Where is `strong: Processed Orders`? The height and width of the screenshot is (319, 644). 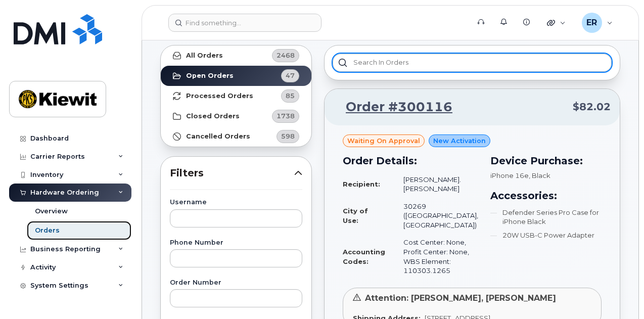 strong: Processed Orders is located at coordinates (220, 96).